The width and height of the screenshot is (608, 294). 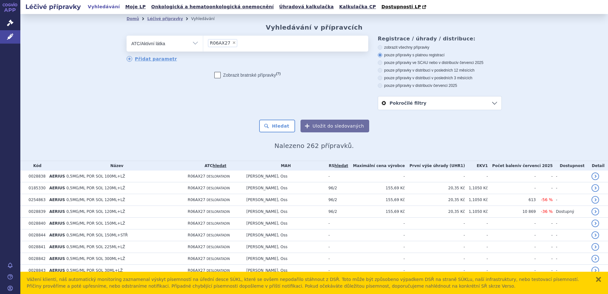 I want to click on th: RS, so click(x=337, y=166).